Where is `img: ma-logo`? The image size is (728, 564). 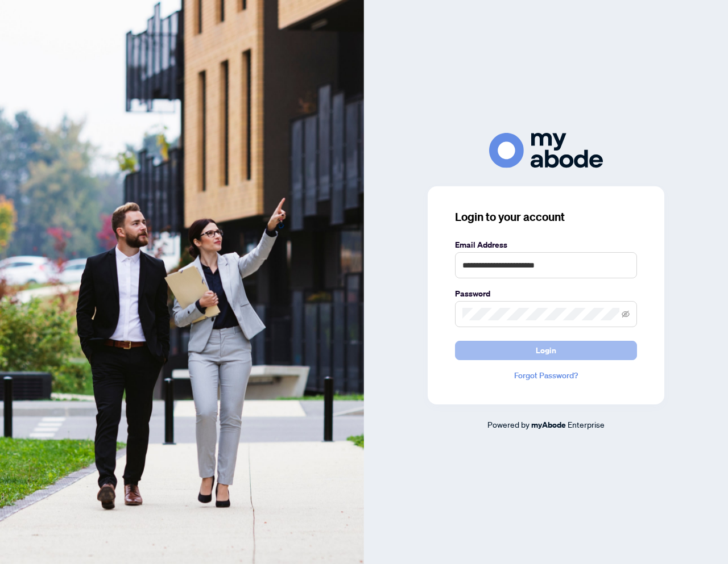
img: ma-logo is located at coordinates (546, 150).